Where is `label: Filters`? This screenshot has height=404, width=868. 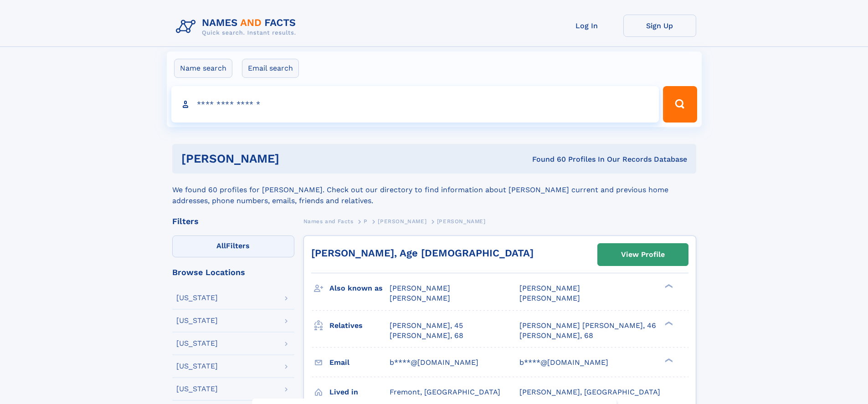 label: Filters is located at coordinates (233, 246).